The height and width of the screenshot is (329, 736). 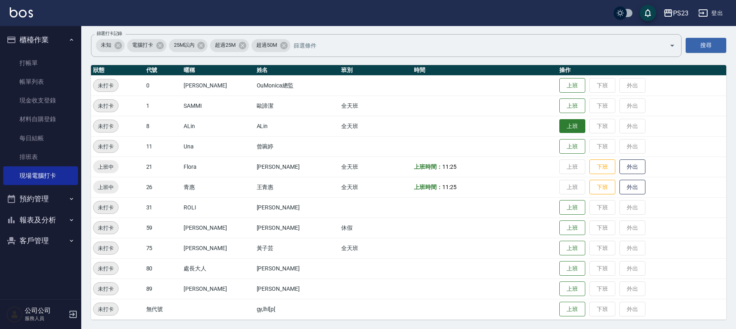 What do you see at coordinates (473, 45) in the screenshot?
I see `input: 篩選條件` at bounding box center [473, 45].